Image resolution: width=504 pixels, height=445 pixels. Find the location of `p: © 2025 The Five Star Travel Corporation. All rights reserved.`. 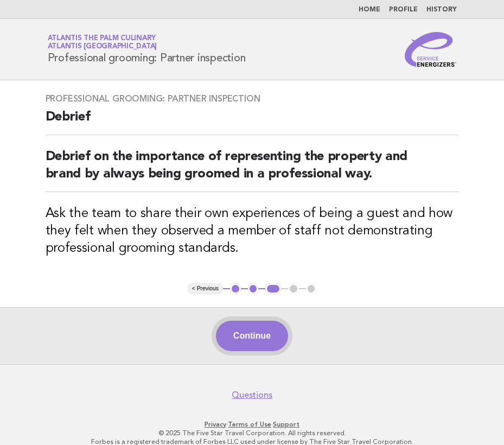

p: © 2025 The Five Star Travel Corporation. All rights reserved. is located at coordinates (252, 433).